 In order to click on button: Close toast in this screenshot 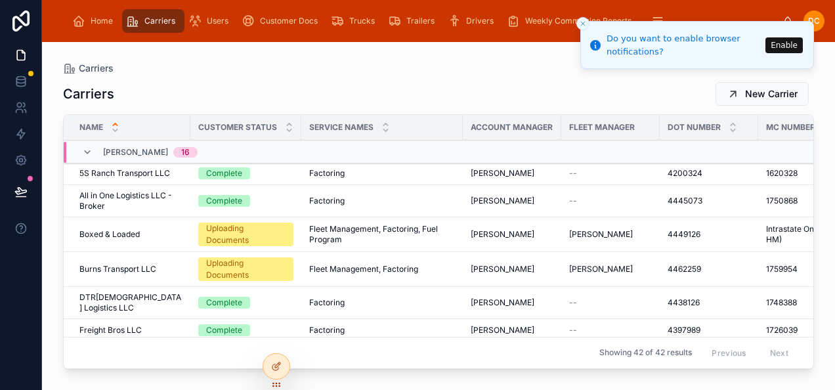, I will do `click(583, 24)`.